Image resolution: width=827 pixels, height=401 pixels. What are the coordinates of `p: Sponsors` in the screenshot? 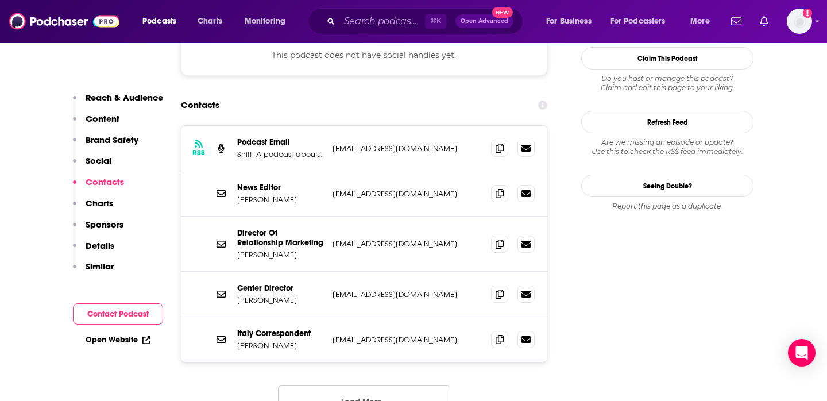 It's located at (105, 224).